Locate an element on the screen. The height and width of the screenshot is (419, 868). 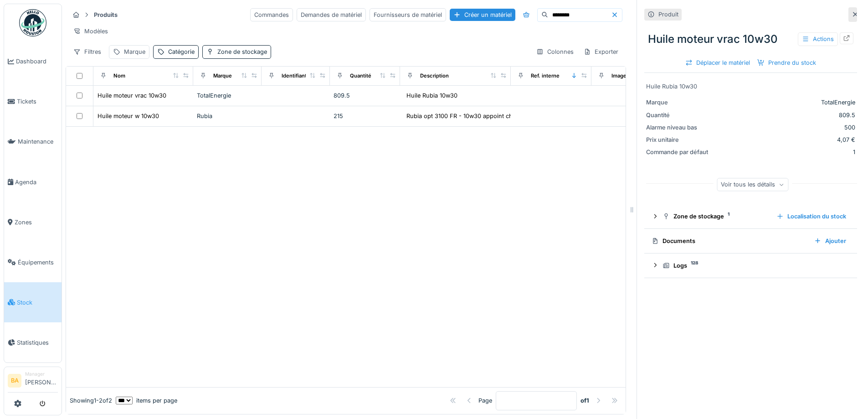
div: Voir tous les détails is located at coordinates (752, 184).